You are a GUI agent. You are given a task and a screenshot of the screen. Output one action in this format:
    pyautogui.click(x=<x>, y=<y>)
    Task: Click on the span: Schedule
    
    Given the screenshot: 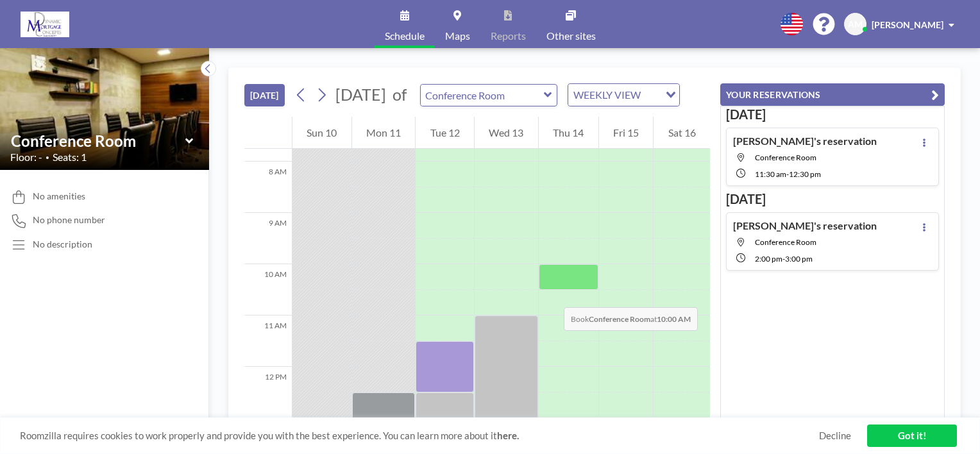 What is the action you would take?
    pyautogui.click(x=405, y=36)
    